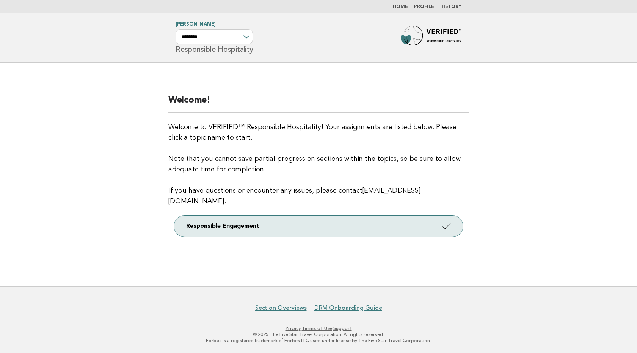 The image size is (637, 353). I want to click on a: Profile, so click(424, 7).